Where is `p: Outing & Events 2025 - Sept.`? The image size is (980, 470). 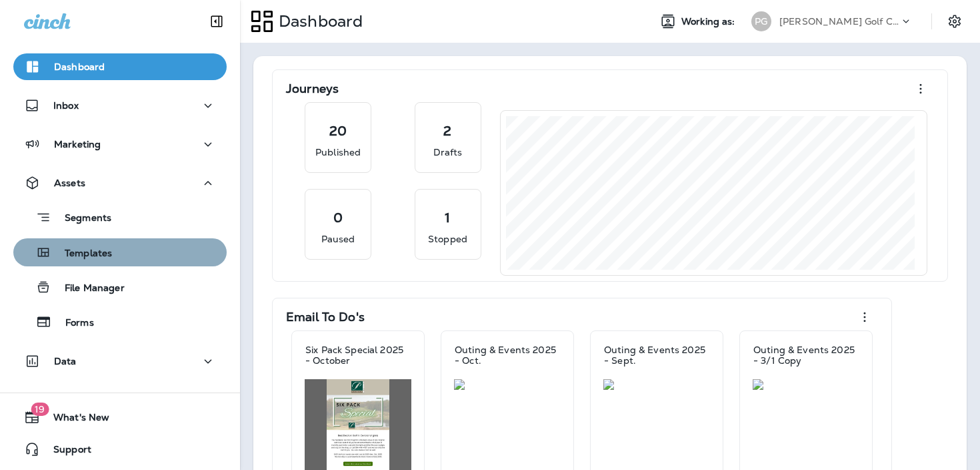 p: Outing & Events 2025 - Sept. is located at coordinates (657, 355).